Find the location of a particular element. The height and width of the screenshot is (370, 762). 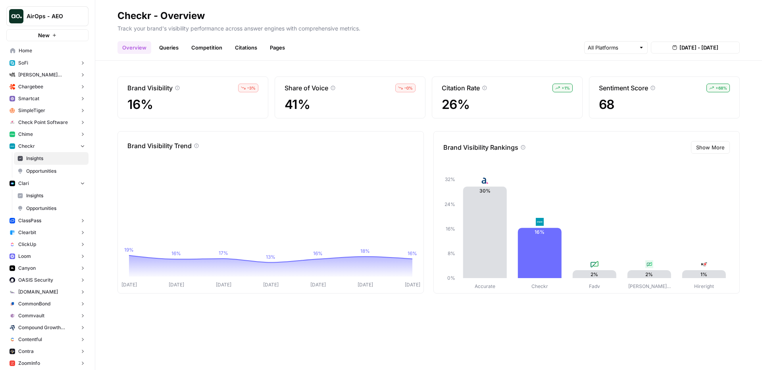

p: Brand Visibility is located at coordinates (150, 88).